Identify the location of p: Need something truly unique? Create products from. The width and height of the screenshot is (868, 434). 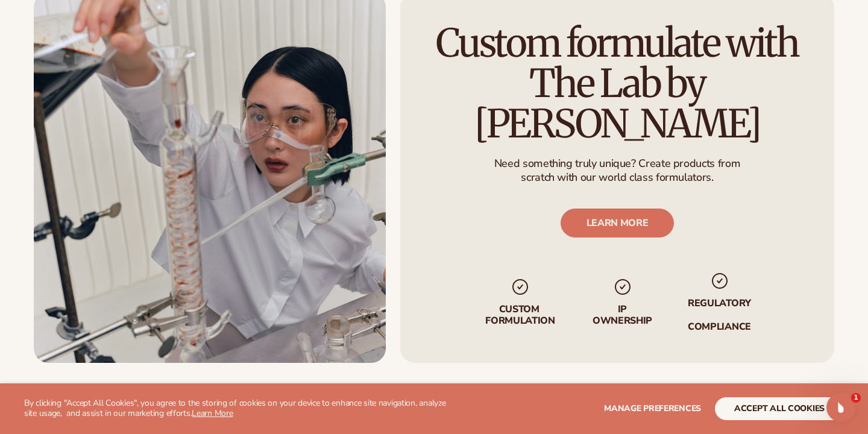
(617, 163).